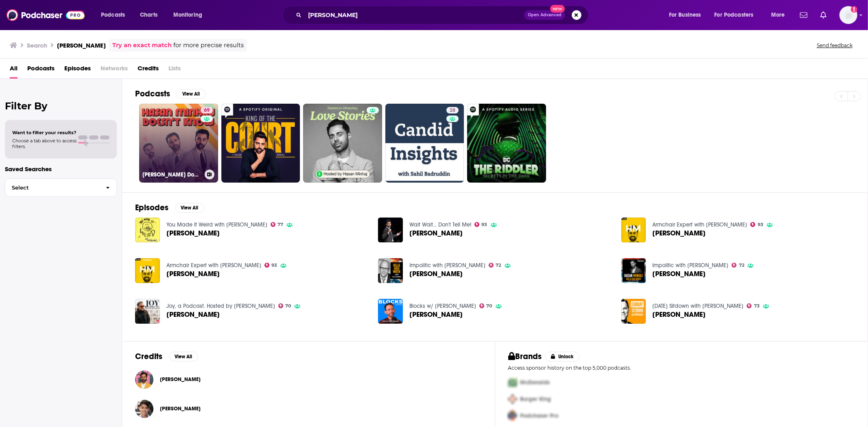 The height and width of the screenshot is (427, 868). I want to click on img: Abeer Khan, so click(144, 409).